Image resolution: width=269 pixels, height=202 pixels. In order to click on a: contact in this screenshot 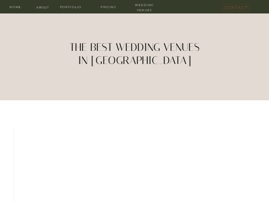, I will do `click(235, 7)`.